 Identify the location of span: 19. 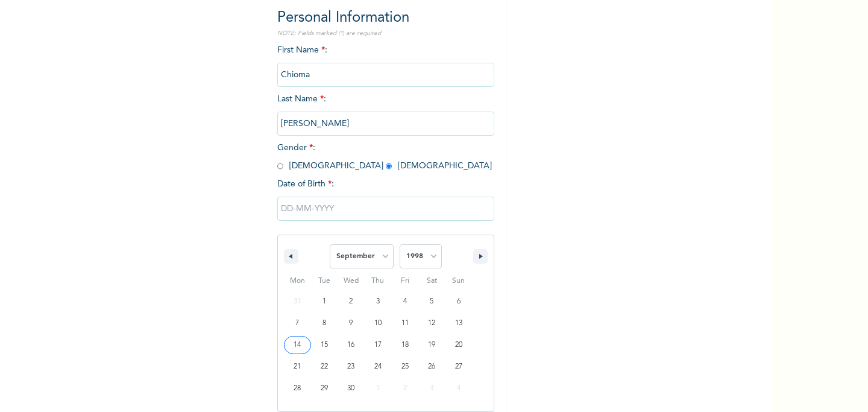
(432, 345).